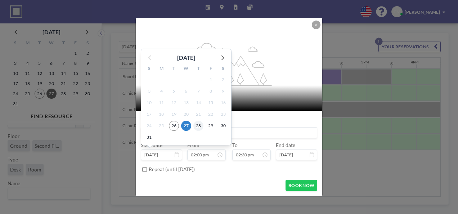 The width and height of the screenshot is (458, 214). What do you see at coordinates (198, 91) in the screenshot?
I see `span: Thursday, August 7, 2025` at bounding box center [198, 91].